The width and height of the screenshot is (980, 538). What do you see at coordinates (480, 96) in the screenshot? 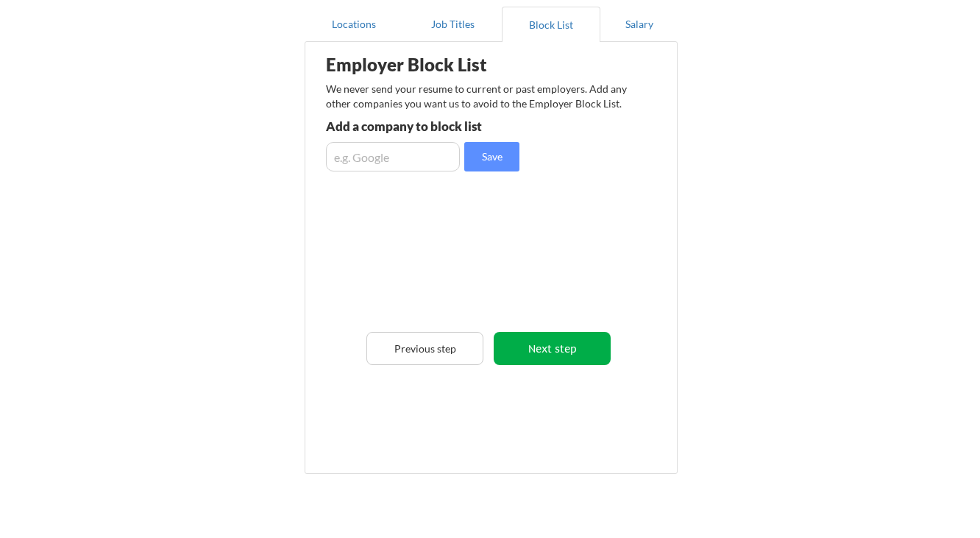
I see `div: We never send your resume to current or past employers. Add any other companies you want us to av...` at bounding box center [480, 96].